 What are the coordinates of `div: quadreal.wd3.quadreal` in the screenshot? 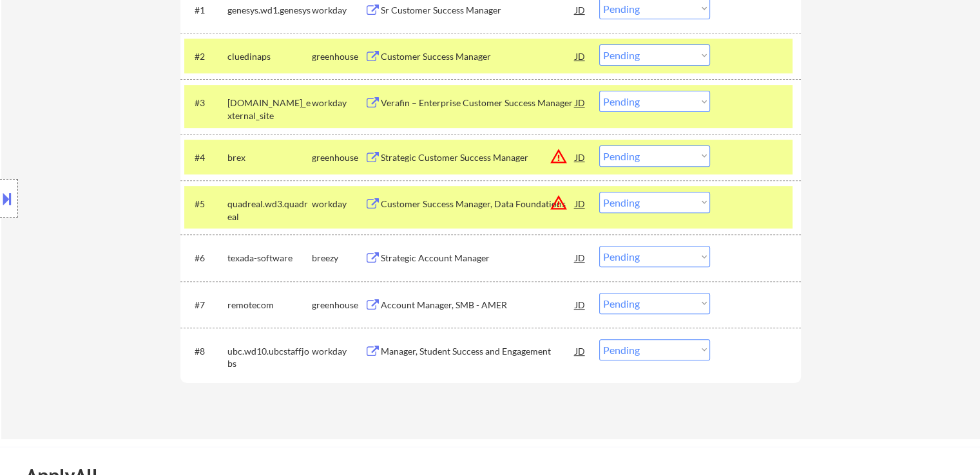 It's located at (269, 210).